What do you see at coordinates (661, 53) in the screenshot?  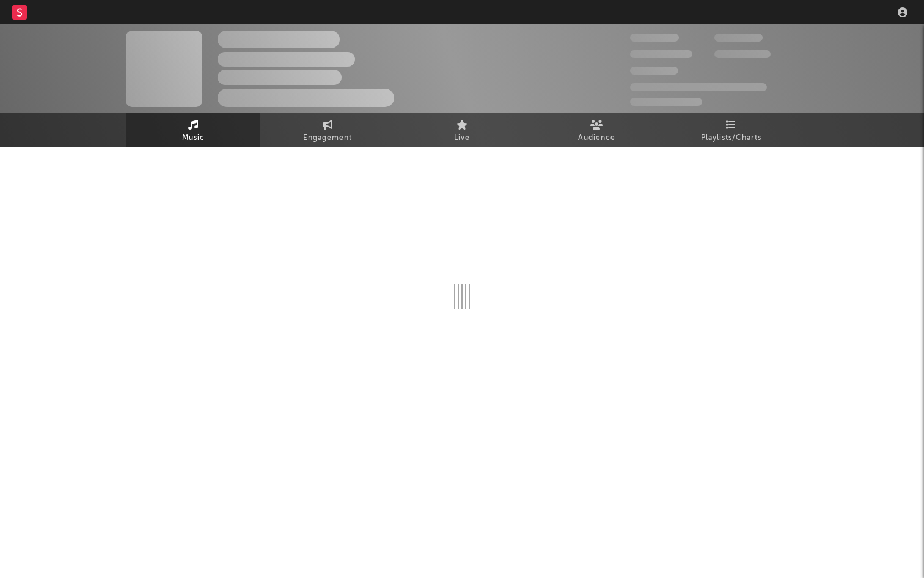 I see `span: 50,000,000` at bounding box center [661, 53].